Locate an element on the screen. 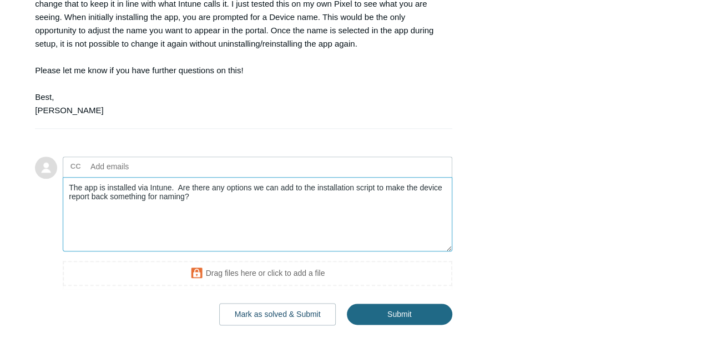 The image size is (702, 353). label: CC is located at coordinates (76, 167).